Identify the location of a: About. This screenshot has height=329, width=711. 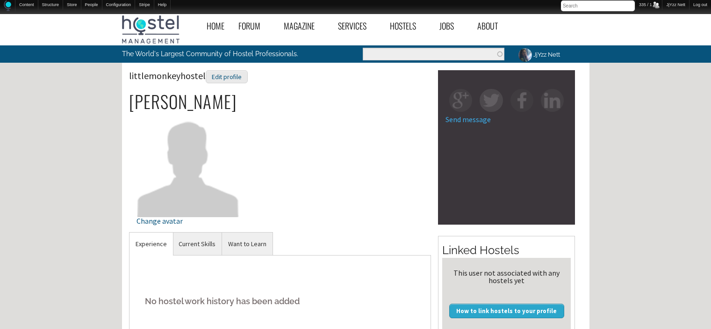
(492, 26).